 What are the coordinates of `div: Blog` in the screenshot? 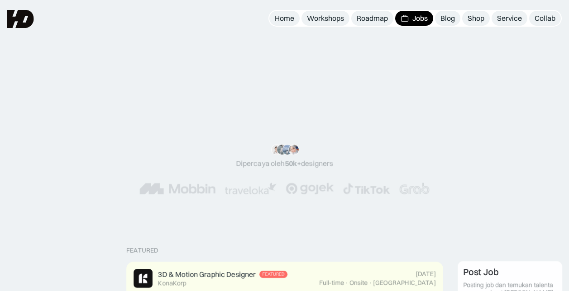 It's located at (447, 18).